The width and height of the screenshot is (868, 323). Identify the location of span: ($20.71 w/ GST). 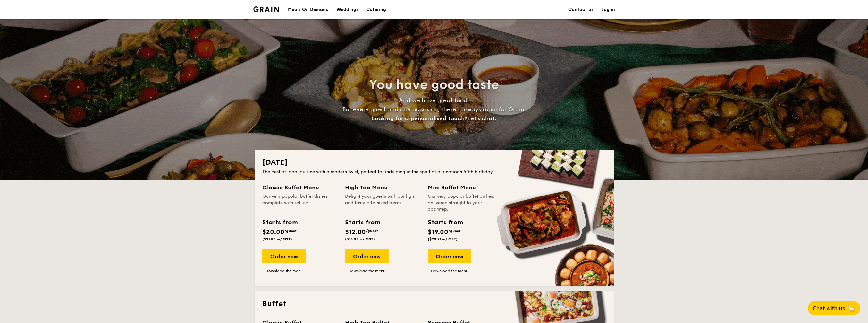
(442, 239).